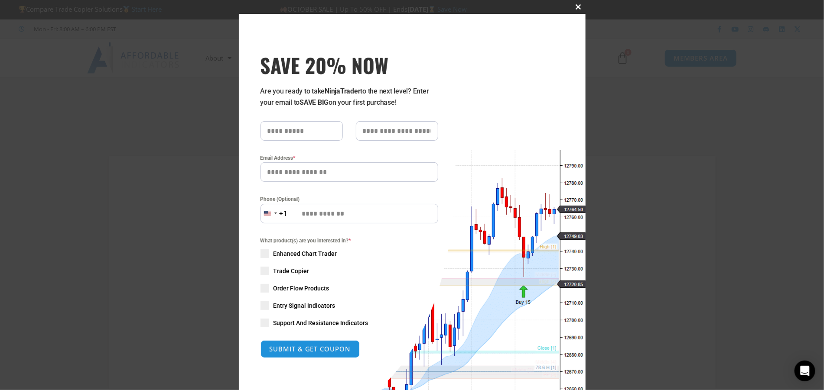 This screenshot has width=824, height=390. What do you see at coordinates (349, 254) in the screenshot?
I see `label: Enhanced Chart Trader` at bounding box center [349, 254].